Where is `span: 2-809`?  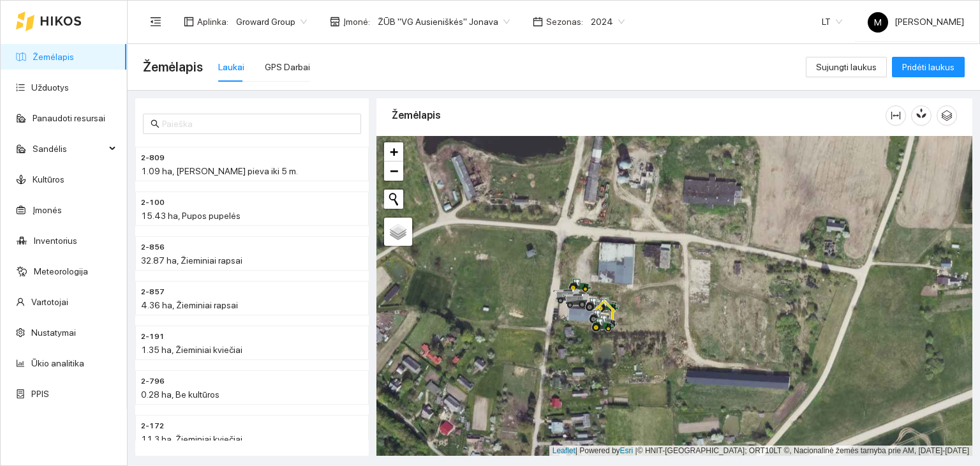
span: 2-809 is located at coordinates (153, 158).